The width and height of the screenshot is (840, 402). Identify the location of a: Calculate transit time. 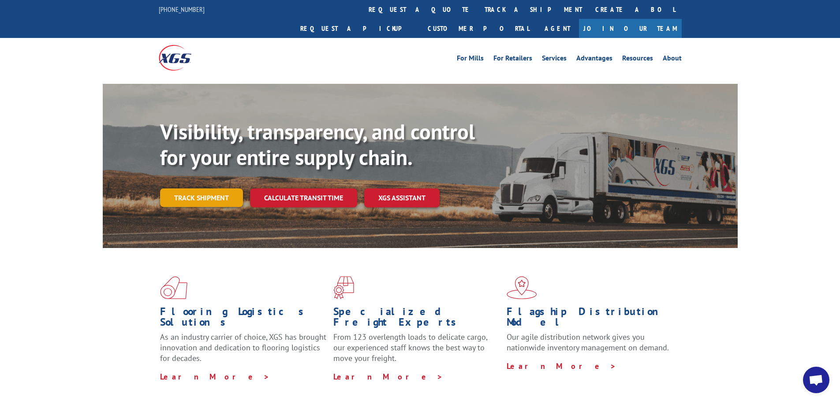
(303, 197).